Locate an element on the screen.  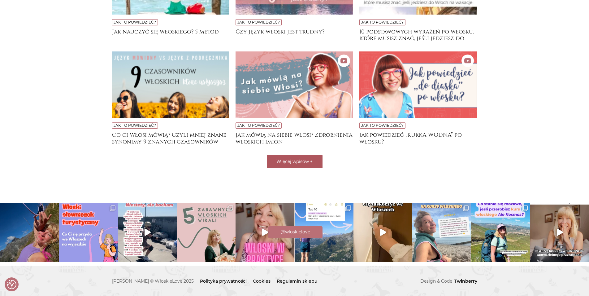
span: @wloskielove is located at coordinates (295, 232).